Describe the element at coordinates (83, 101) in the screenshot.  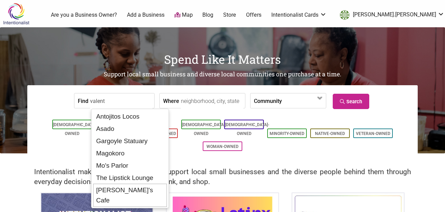
I see `label: Find` at that location.